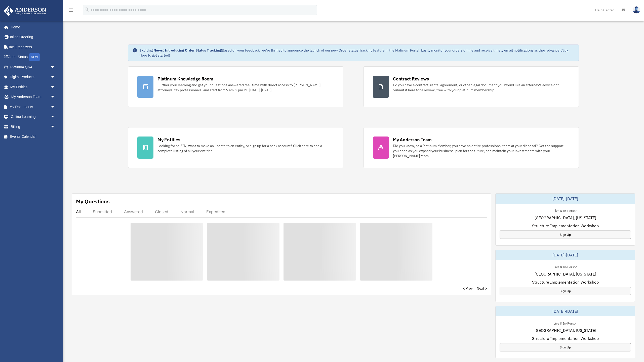 Image resolution: width=644 pixels, height=362 pixels. What do you see at coordinates (354, 53) in the screenshot?
I see `a: Click Here to get started!` at bounding box center [354, 53].